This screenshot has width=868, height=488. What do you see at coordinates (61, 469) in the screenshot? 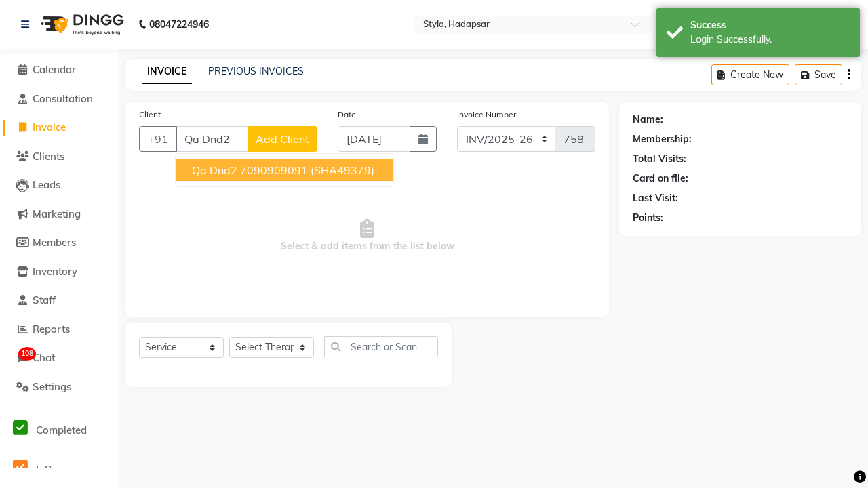
I see `span: InProgress` at bounding box center [61, 469].